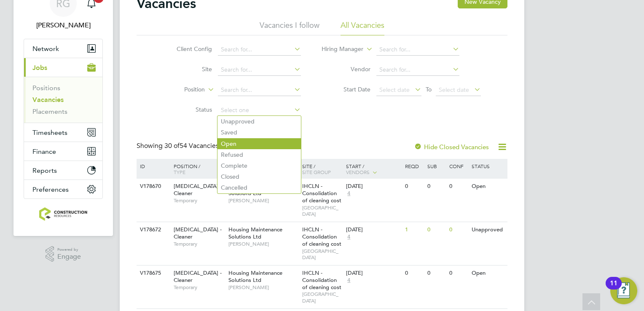 This screenshot has width=644, height=311. Describe the element at coordinates (63, 170) in the screenshot. I see `button: Reports` at that location.